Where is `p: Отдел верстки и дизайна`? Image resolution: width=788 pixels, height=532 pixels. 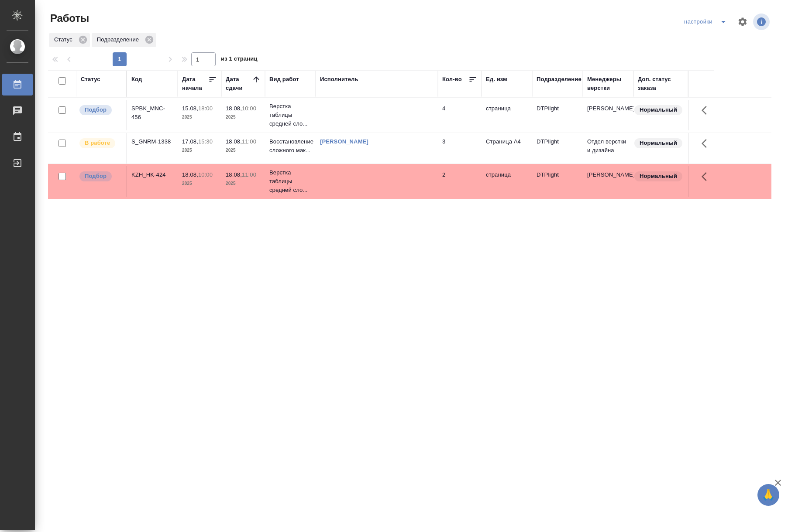 p: Отдел верстки и дизайна is located at coordinates (608, 146).